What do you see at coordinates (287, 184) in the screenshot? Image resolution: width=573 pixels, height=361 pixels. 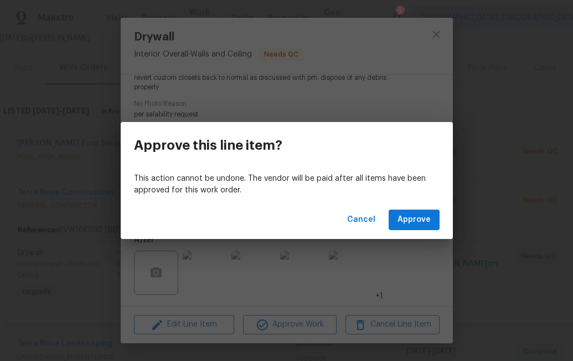 I see `p: This action cannot be undone. The vendor will be paid after all items have been approved for this...` at bounding box center [287, 184].